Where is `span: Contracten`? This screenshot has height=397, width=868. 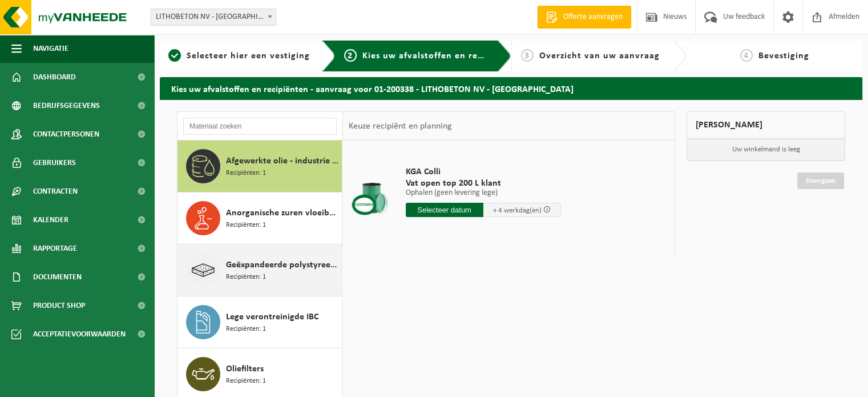
span: Contracten is located at coordinates (55, 191).